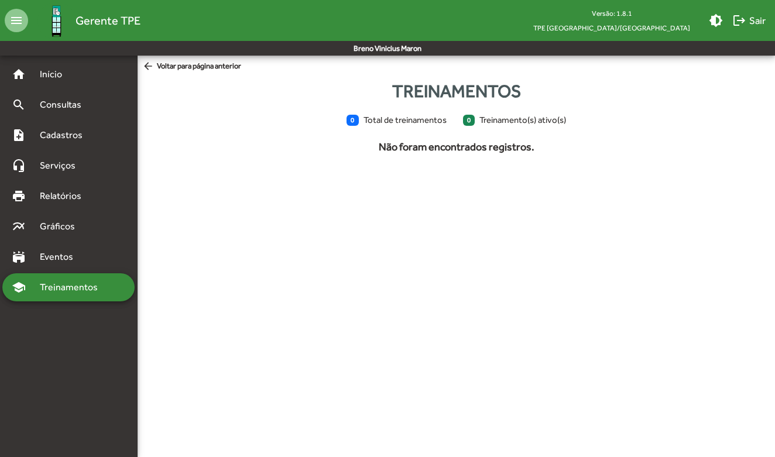  I want to click on mat-icon: note_add, so click(19, 135).